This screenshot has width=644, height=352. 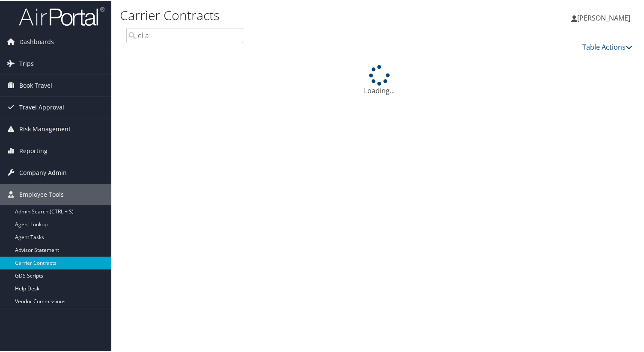 What do you see at coordinates (27, 63) in the screenshot?
I see `span: Trips` at bounding box center [27, 63].